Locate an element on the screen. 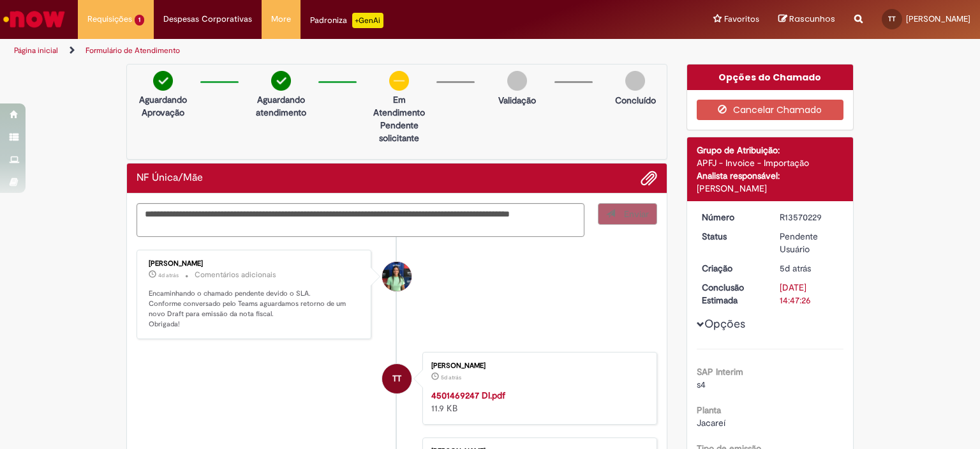 This screenshot has height=449, width=980. button: Adicionar anexos is located at coordinates (649, 178).